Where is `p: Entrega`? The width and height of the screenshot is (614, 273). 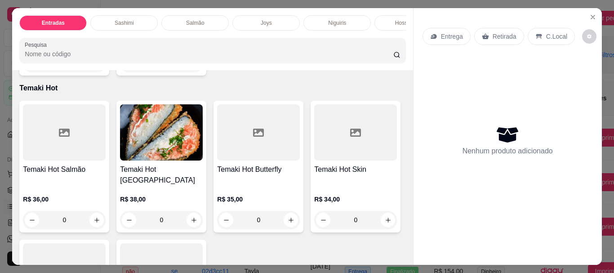 p: Entrega is located at coordinates (452, 36).